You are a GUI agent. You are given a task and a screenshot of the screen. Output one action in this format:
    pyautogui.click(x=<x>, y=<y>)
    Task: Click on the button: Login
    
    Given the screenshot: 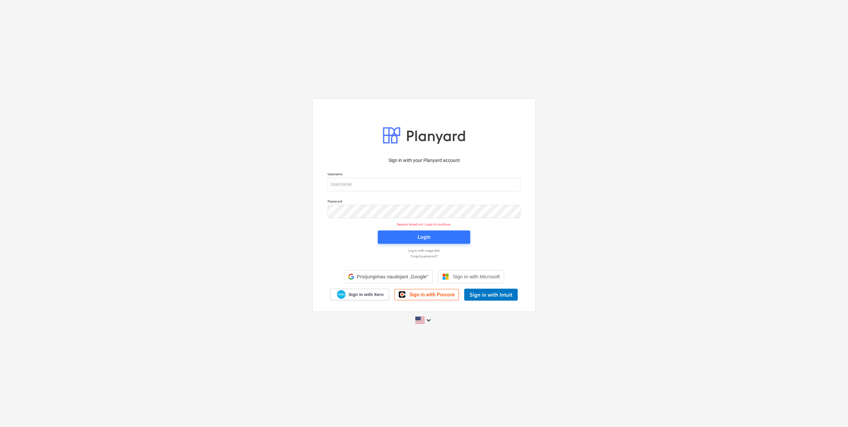 What is the action you would take?
    pyautogui.click(x=424, y=237)
    